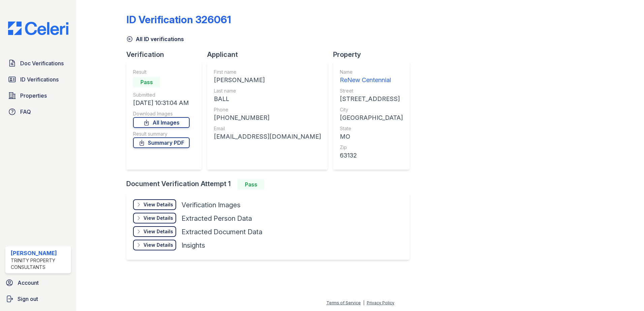 The width and height of the screenshot is (644, 311). What do you see at coordinates (42, 63) in the screenshot?
I see `span: Doc Verifications` at bounding box center [42, 63].